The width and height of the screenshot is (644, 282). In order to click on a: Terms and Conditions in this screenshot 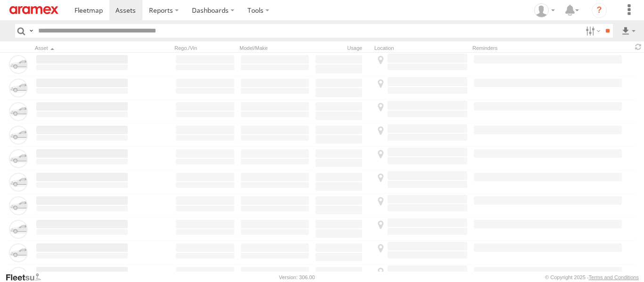, I will do `click(614, 277)`.